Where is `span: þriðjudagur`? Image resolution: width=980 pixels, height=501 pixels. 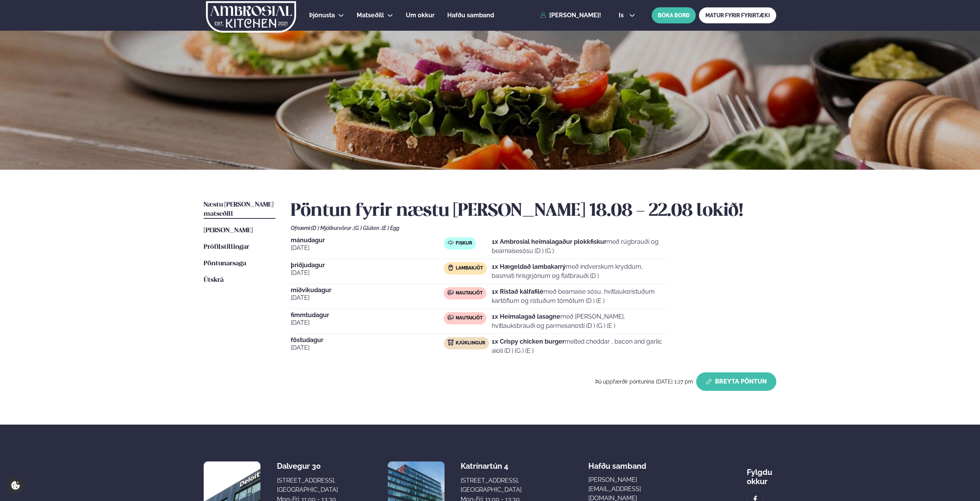 span: þriðjudagur is located at coordinates (367, 265).